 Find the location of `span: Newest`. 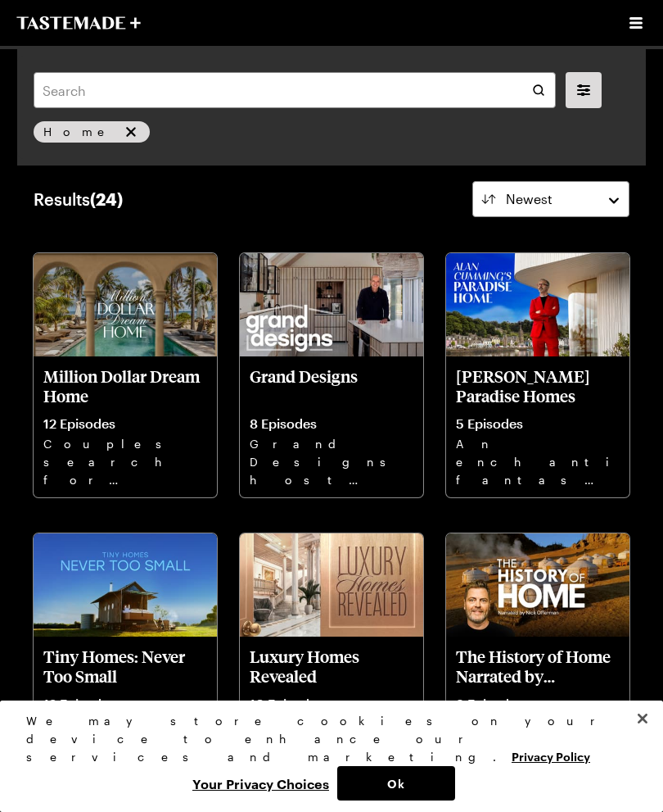

span: Newest is located at coordinates (529, 199).